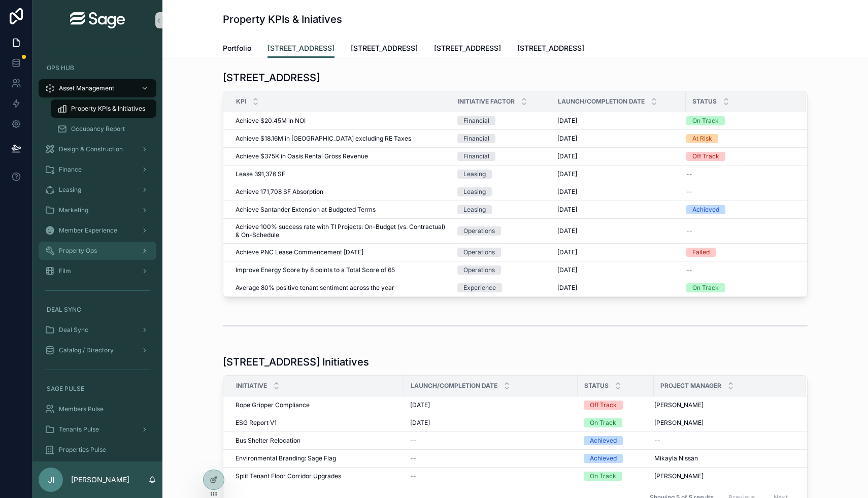 The height and width of the screenshot is (498, 868). Describe the element at coordinates (340, 156) in the screenshot. I see `a: Achieve $375K in Oasis Rental Gross Revenue` at that location.